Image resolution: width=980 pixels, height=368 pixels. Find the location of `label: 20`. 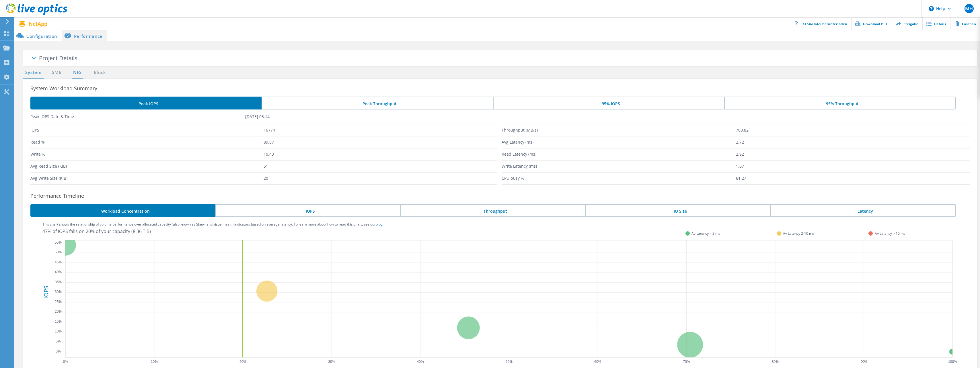

label: 20 is located at coordinates (380, 178).